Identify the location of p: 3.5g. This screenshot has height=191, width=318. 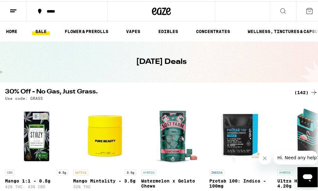
(130, 171).